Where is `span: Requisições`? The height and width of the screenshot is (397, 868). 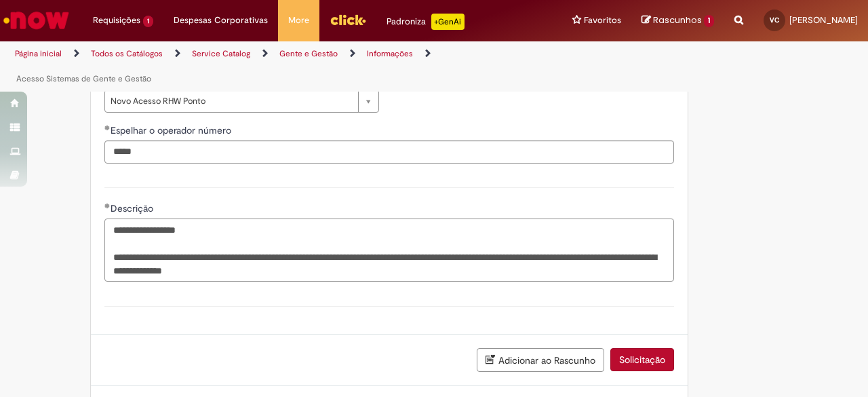 span: Requisições is located at coordinates (117, 20).